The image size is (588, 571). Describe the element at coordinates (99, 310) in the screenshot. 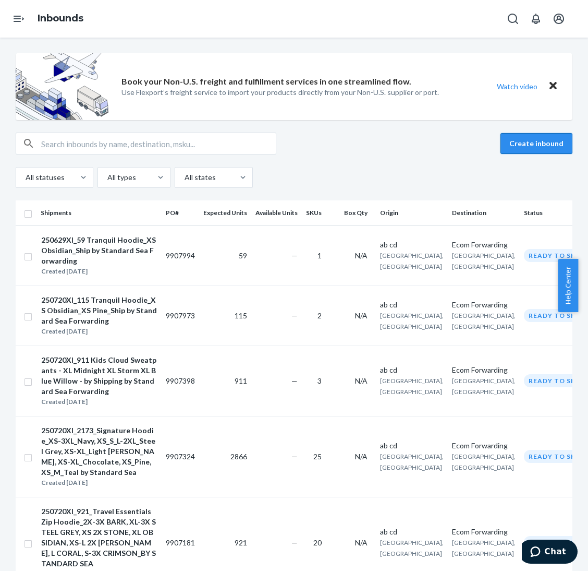

I see `div: 250720XI_115 Tranquil Hoodie_XS Obsidian_XS Pine_Ship by Standard Sea Forwarding` at that location.